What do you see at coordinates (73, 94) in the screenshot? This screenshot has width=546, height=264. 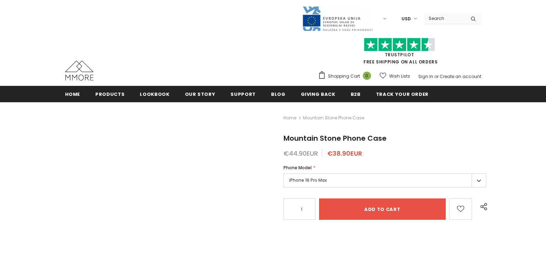 I see `span: Home` at bounding box center [73, 94].